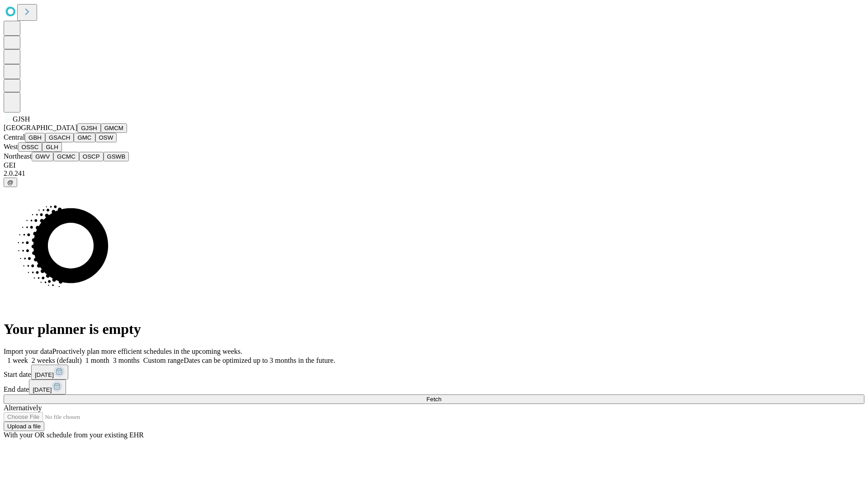 Image resolution: width=868 pixels, height=488 pixels. What do you see at coordinates (434, 399) in the screenshot?
I see `span: Fetch` at bounding box center [434, 399].